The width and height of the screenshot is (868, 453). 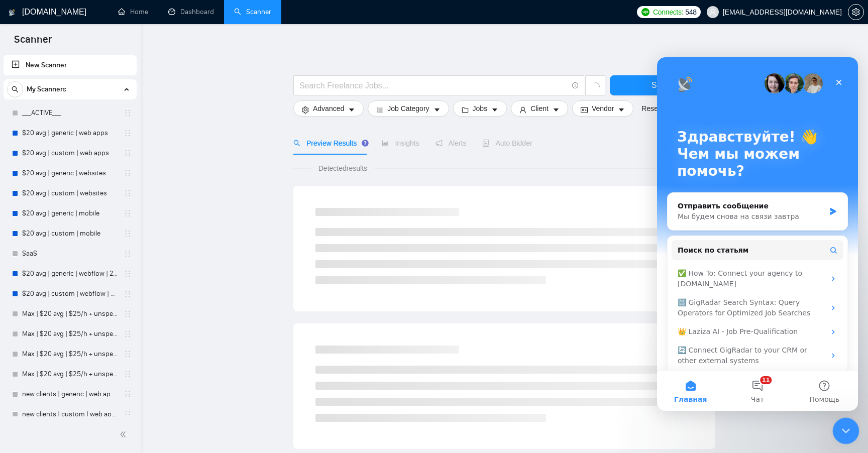 What do you see at coordinates (328, 109) in the screenshot?
I see `button: settingAdvancedcaret-down` at bounding box center [328, 109].